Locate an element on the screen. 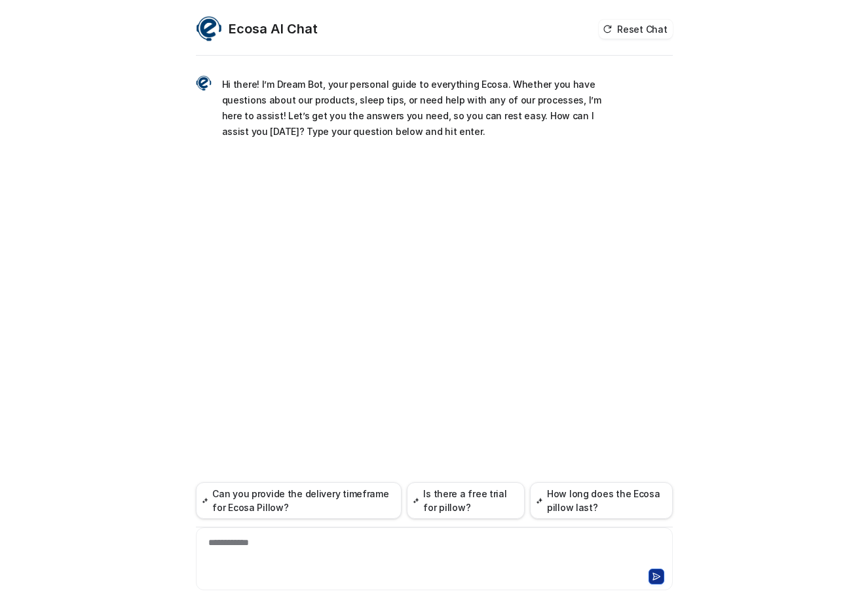 This screenshot has height=606, width=868. button: Can you provide the delivery timeframe for Ecosa Pillow? is located at coordinates (299, 501).